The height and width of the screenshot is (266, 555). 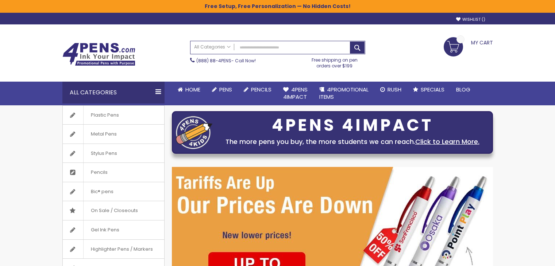 I want to click on a: (888) 88-4PENS, so click(x=214, y=61).